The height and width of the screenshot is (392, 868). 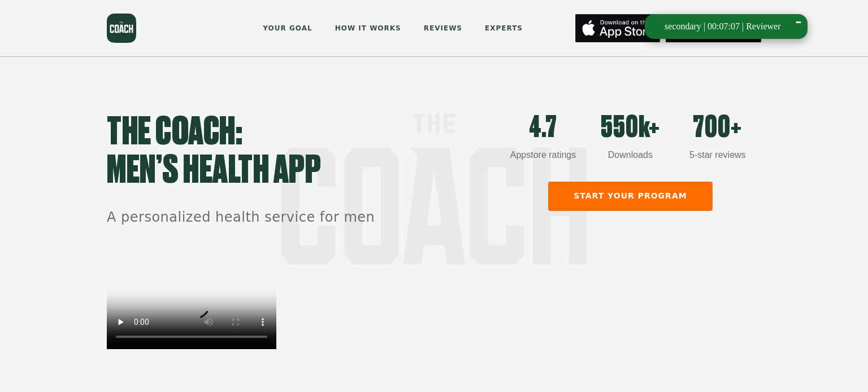 What do you see at coordinates (543, 128) in the screenshot?
I see `div: 4.7` at bounding box center [543, 128].